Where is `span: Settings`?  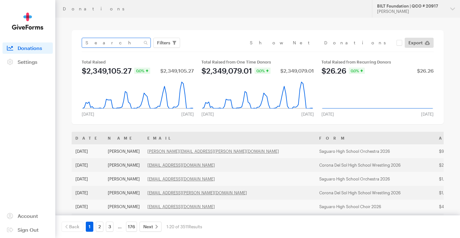 span: Settings is located at coordinates (27, 62).